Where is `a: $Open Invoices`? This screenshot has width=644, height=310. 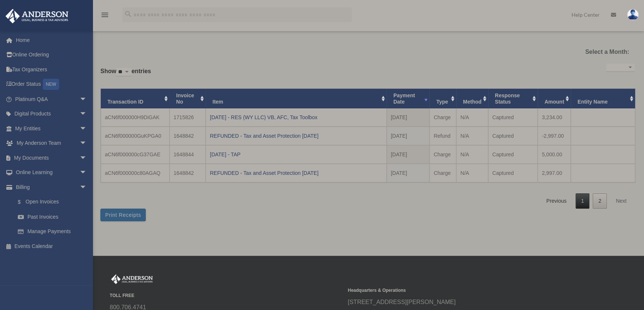 a: $Open Invoices is located at coordinates (54, 202).